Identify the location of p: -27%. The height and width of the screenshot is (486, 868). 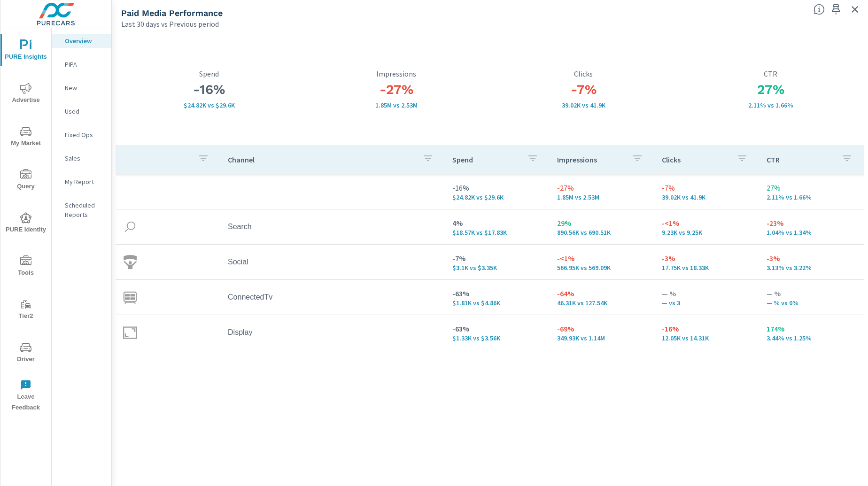
(601, 187).